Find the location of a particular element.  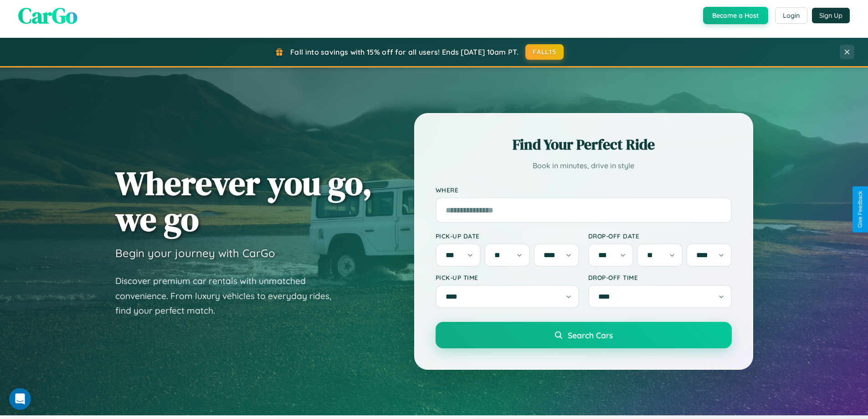

label: Drop-off Time is located at coordinates (659, 277).